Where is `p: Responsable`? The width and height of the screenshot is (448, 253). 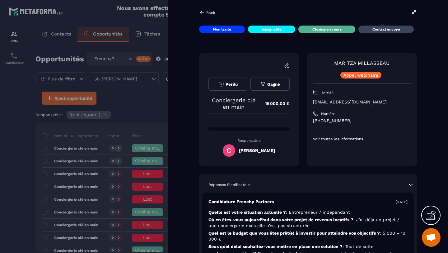
p: Responsable is located at coordinates (249, 140).